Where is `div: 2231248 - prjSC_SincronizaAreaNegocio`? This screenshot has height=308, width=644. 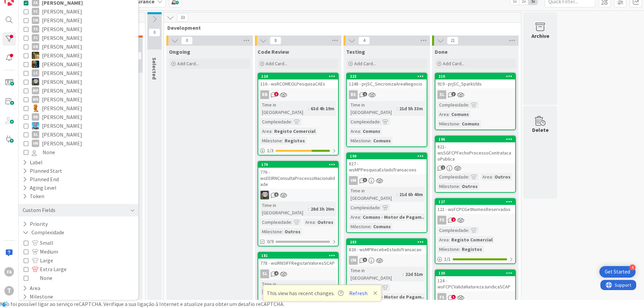
div: 2231248 - prjSC_SincronizaAreaNegocio is located at coordinates (387, 81).